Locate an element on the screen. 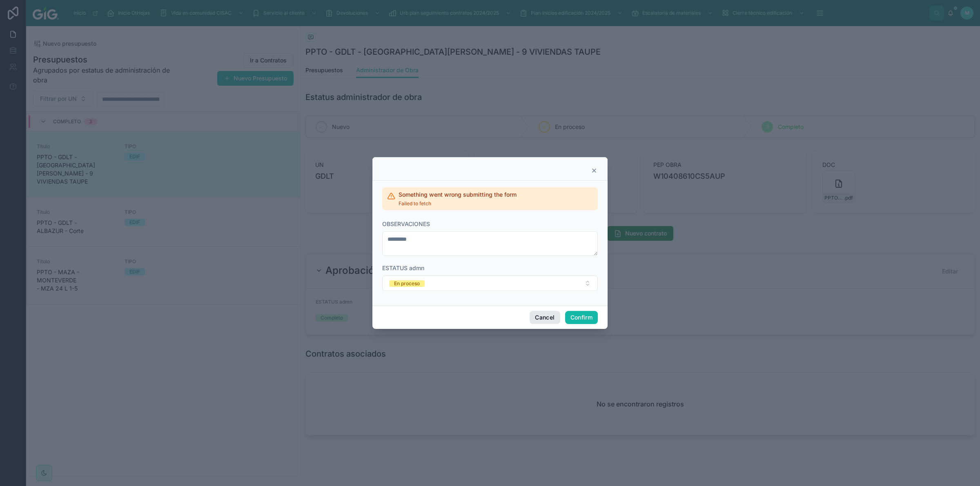 Image resolution: width=980 pixels, height=486 pixels. button: Cancel is located at coordinates (545, 318).